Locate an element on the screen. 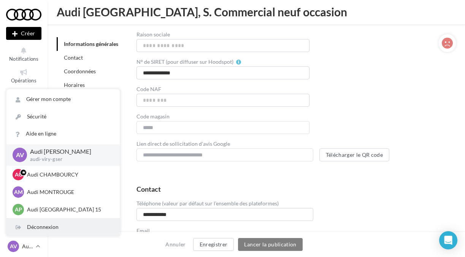  a: Gérer mon compte is located at coordinates (63, 99).